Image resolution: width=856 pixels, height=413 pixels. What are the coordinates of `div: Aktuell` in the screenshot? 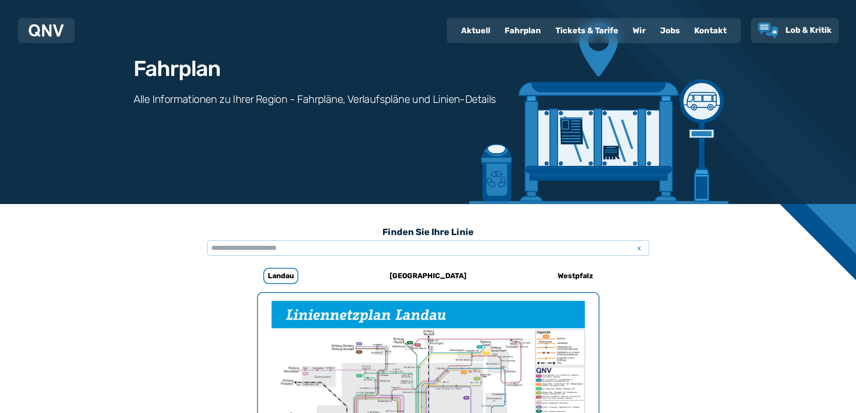 It's located at (475, 31).